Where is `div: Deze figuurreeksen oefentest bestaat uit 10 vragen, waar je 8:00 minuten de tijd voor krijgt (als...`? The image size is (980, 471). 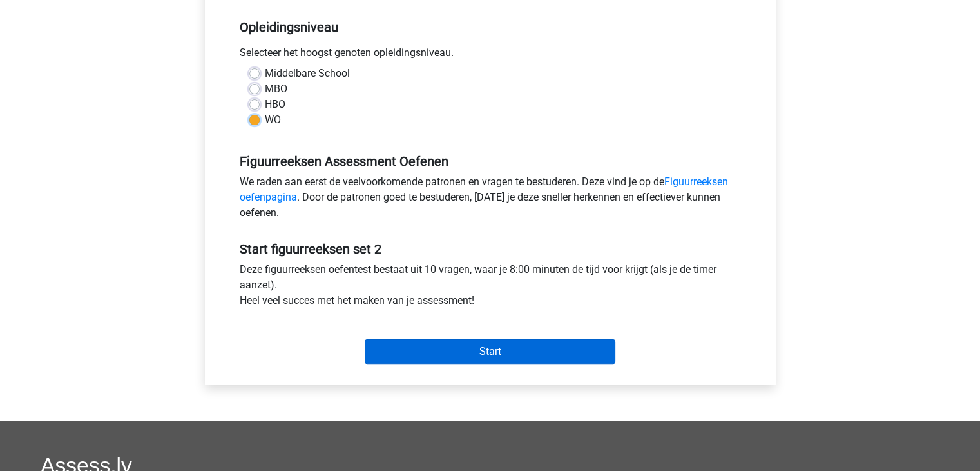
div: Deze figuurreeksen oefentest bestaat uit 10 vragen, waar je 8:00 minuten de tijd voor krijgt (als... is located at coordinates (490, 288).